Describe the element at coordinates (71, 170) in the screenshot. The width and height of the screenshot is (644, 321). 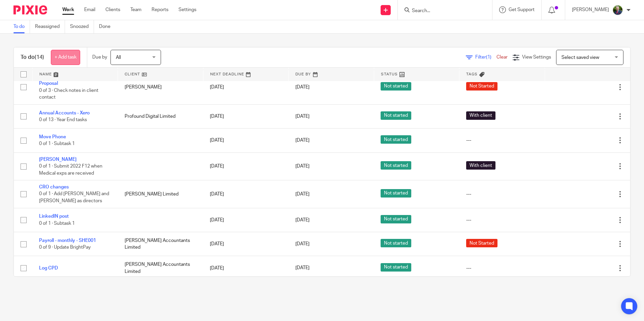
I see `span: 0 of 1 · Submit 2022 F12 when Medical exps are received` at that location.